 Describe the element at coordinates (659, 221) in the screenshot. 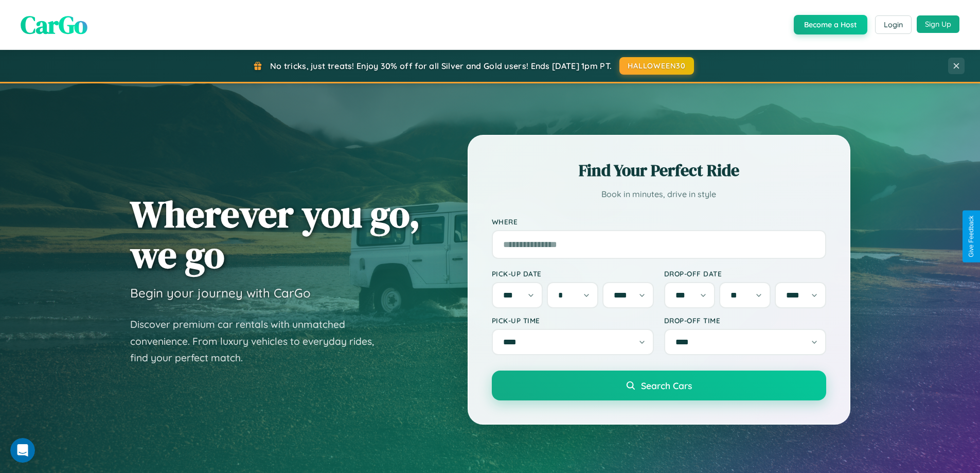

I see `label: Where` at that location.